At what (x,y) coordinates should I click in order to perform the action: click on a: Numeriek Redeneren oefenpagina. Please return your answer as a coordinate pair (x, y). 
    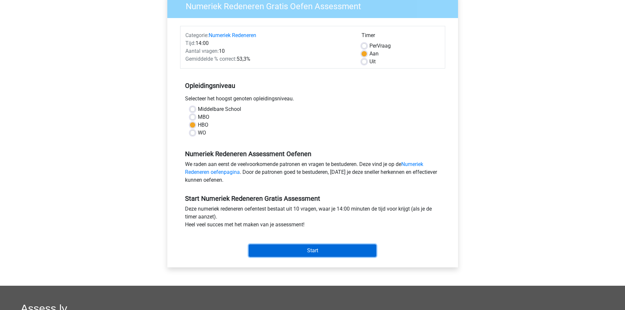
    Looking at the image, I should click on (304, 168).